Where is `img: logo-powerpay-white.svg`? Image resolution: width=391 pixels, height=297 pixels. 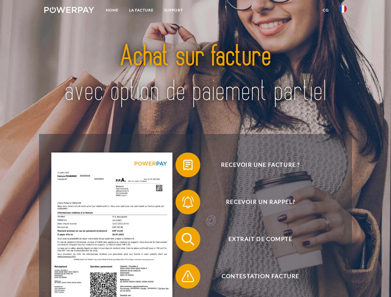 img: logo-powerpay-white.svg is located at coordinates (69, 10).